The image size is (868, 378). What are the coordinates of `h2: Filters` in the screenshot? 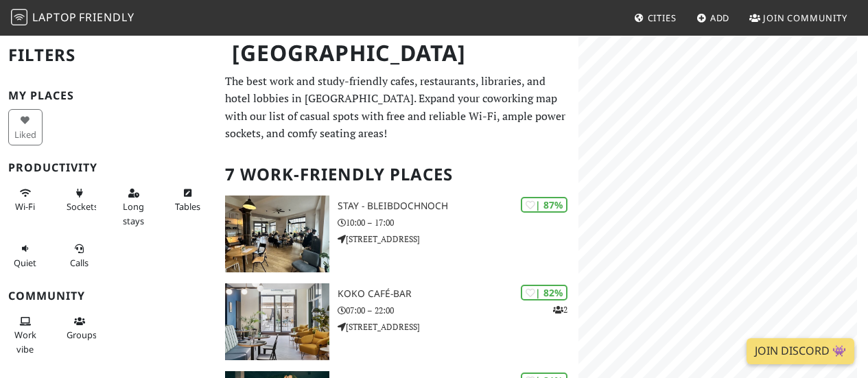 It's located at (108, 55).